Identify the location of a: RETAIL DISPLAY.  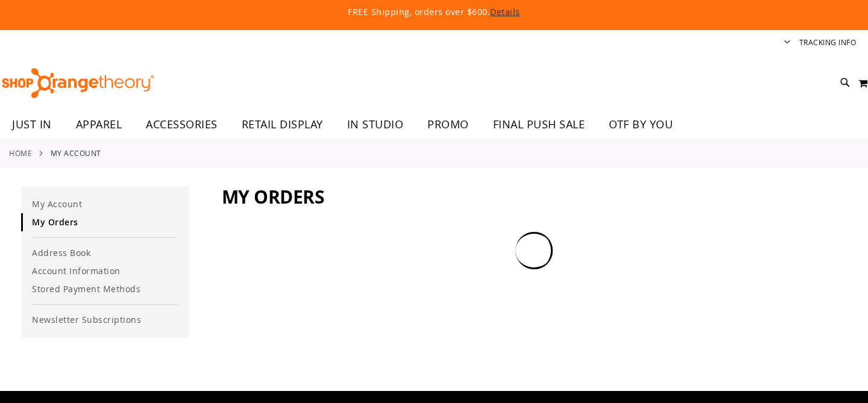
(282, 124).